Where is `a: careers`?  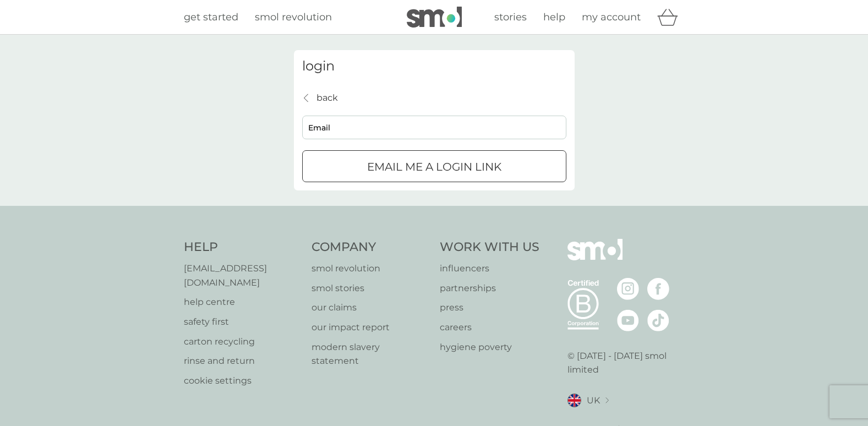 a: careers is located at coordinates (489, 327).